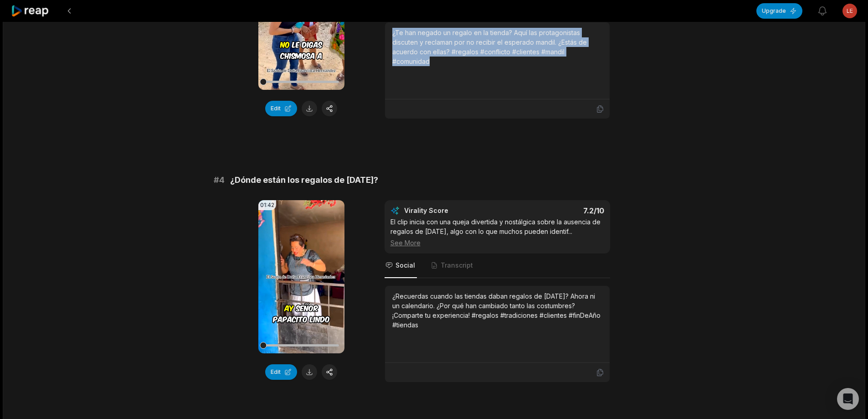  Describe the element at coordinates (555, 211) in the screenshot. I see `div: 7.2 /10` at that location.